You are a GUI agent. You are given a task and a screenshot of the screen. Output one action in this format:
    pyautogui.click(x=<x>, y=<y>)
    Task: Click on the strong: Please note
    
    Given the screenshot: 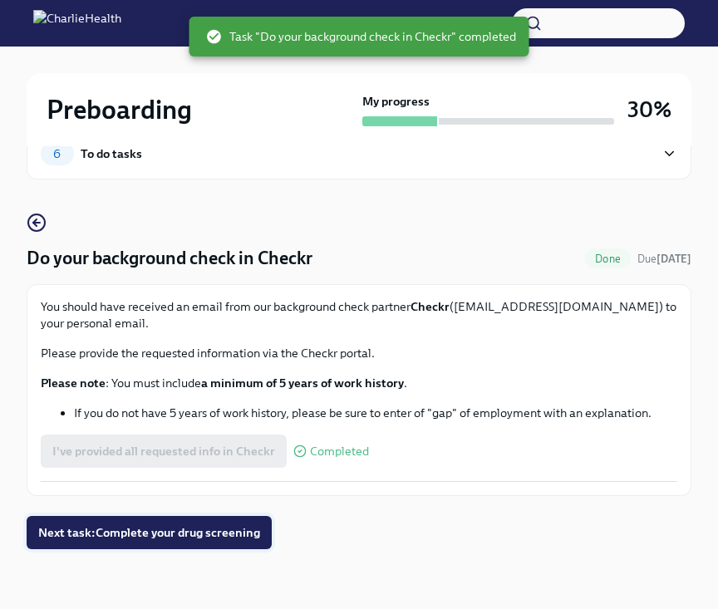 What is the action you would take?
    pyautogui.click(x=73, y=383)
    